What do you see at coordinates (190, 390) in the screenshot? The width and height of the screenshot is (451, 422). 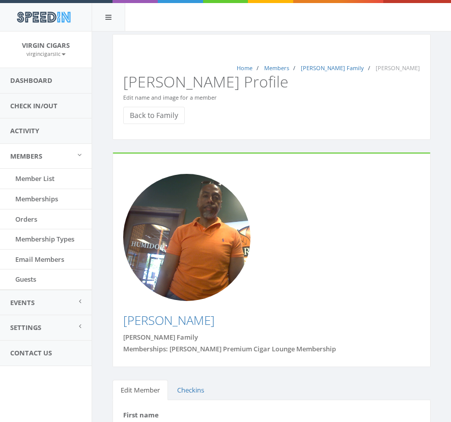 I see `a: Checkins` at bounding box center [190, 390].